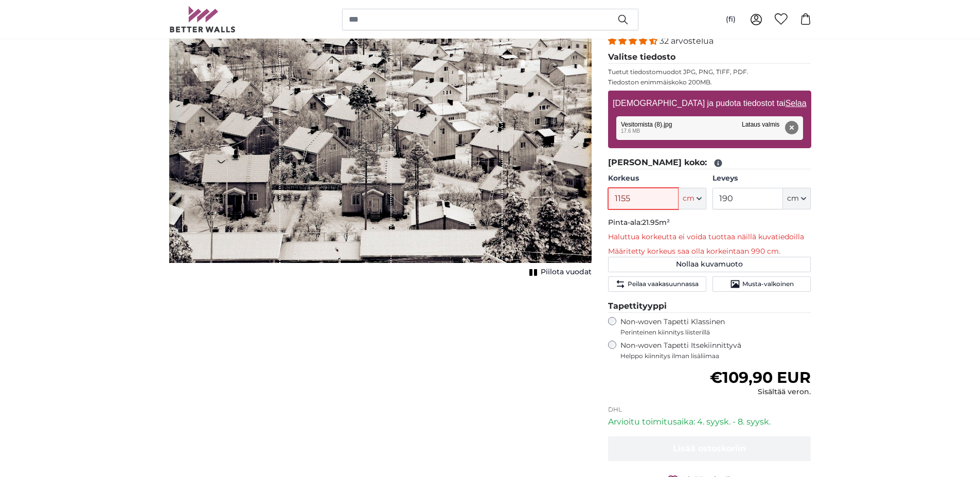 The height and width of the screenshot is (477, 980). What do you see at coordinates (768, 284) in the screenshot?
I see `span: Musta-valkoinen` at bounding box center [768, 284].